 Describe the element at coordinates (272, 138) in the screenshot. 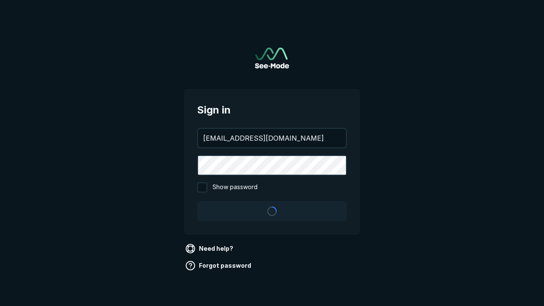

I see `input: your@email.com` at that location.